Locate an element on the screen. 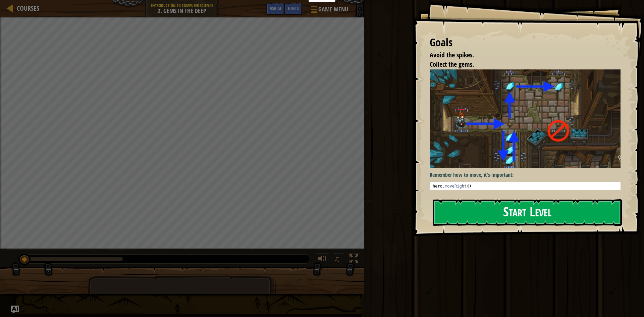 This screenshot has height=317, width=644. img: Gems in the deep is located at coordinates (527, 119).